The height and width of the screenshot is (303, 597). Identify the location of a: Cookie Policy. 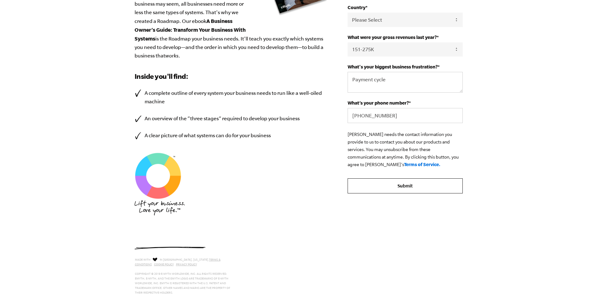
(164, 264).